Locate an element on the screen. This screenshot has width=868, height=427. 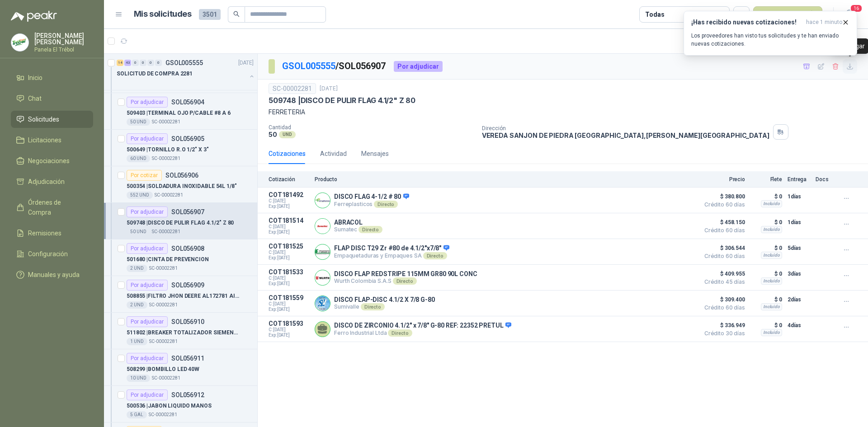
a: Por adjudicarSOL056904509403 |TERMINAL OJO P/CABLE #8 A 650 UNDSC-00002281 is located at coordinates (181, 111).